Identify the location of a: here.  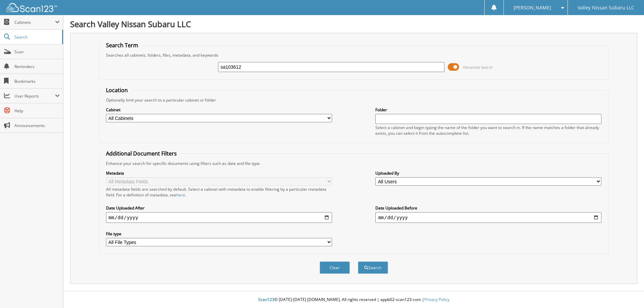
(181, 195).